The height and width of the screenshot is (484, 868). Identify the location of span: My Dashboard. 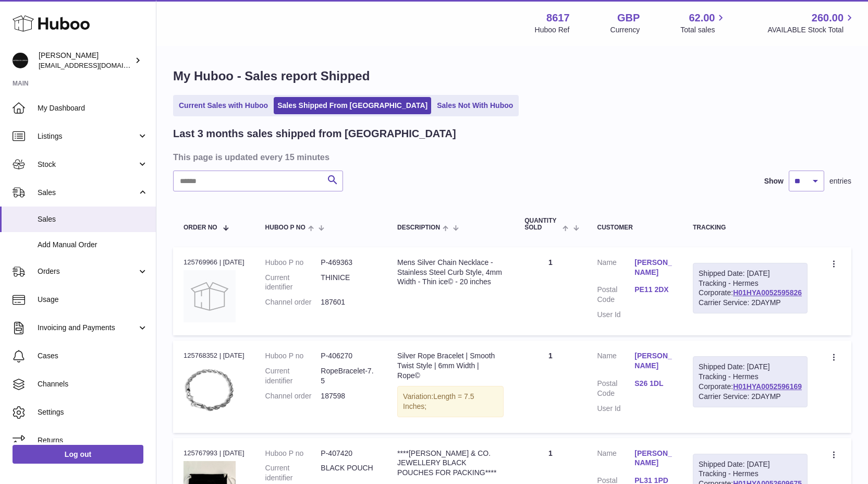
(93, 108).